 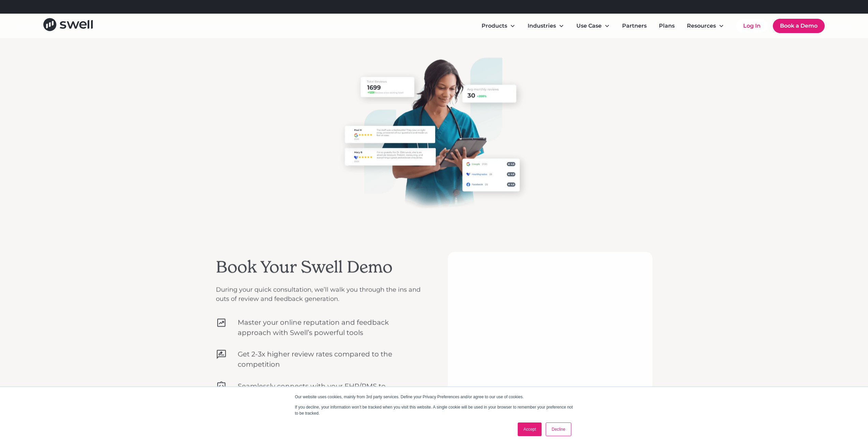 What do you see at coordinates (752, 26) in the screenshot?
I see `a: Log In` at bounding box center [752, 26].